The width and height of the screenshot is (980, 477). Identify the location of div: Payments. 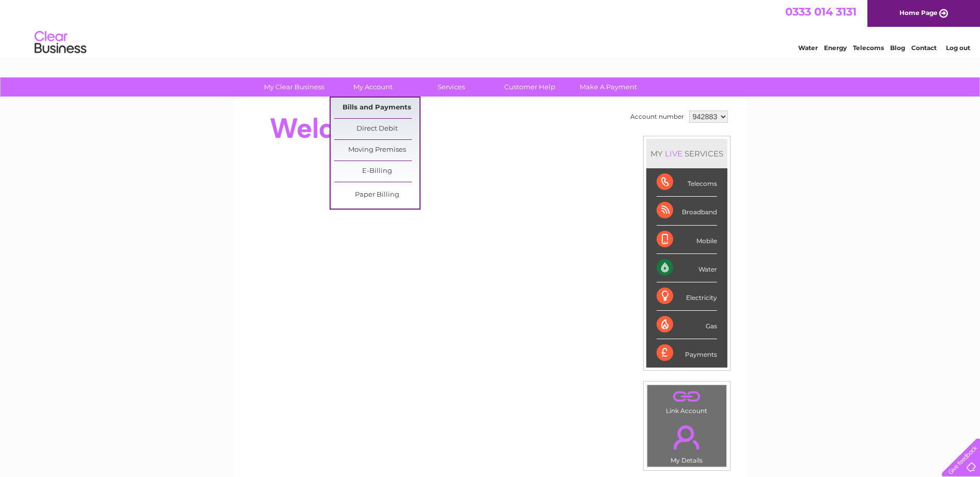
(687, 353).